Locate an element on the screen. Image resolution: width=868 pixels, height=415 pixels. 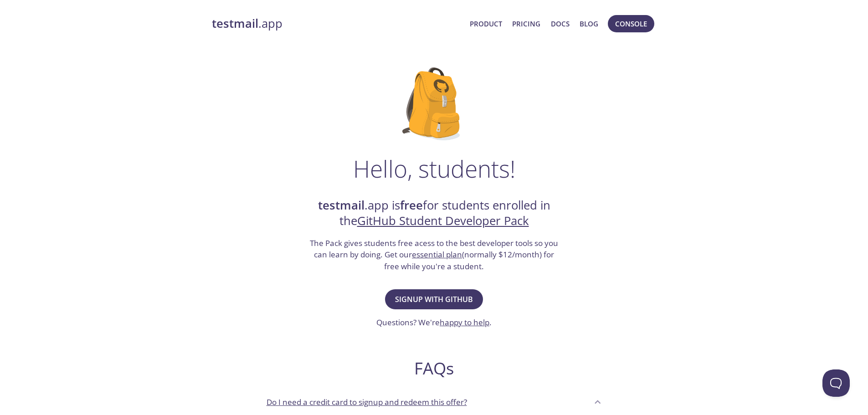
a: Pricing is located at coordinates (526, 24).